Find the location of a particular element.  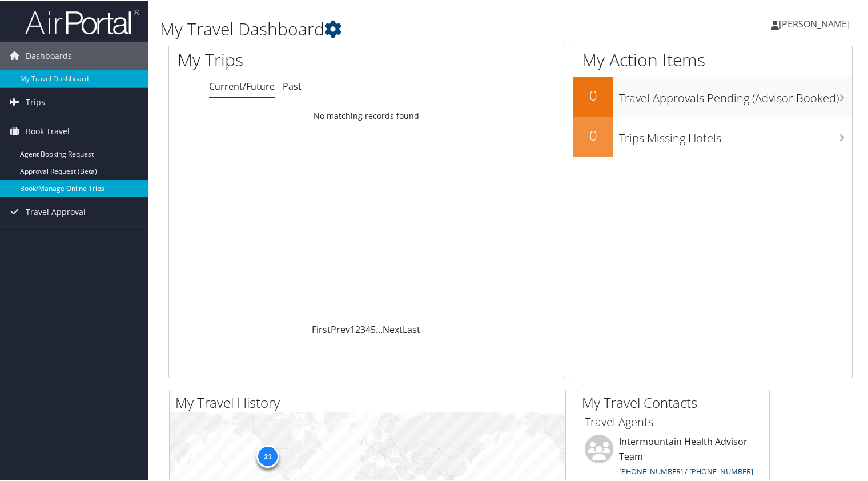

a: 0Trips Missing Hotels is located at coordinates (713, 135).